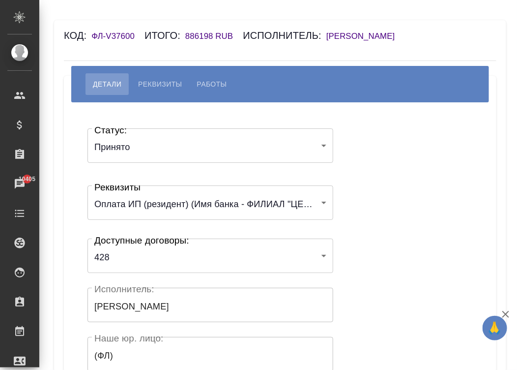  Describe the element at coordinates (211, 258) in the screenshot. I see `div: 428` at that location.